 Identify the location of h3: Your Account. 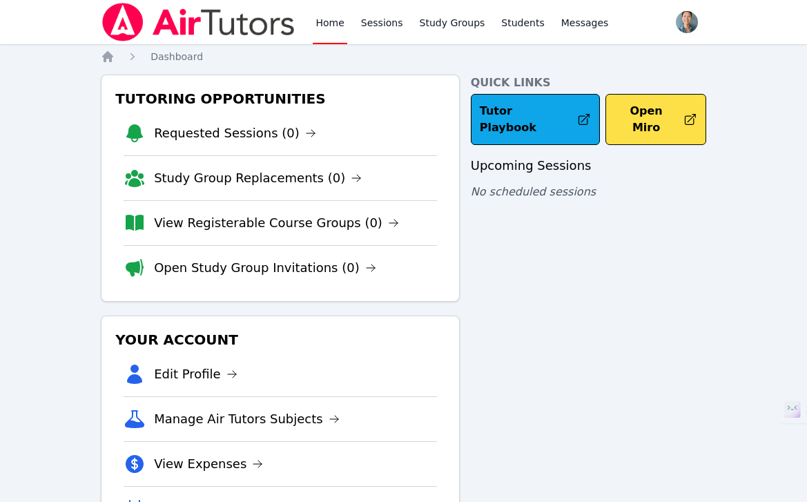
(280, 340).